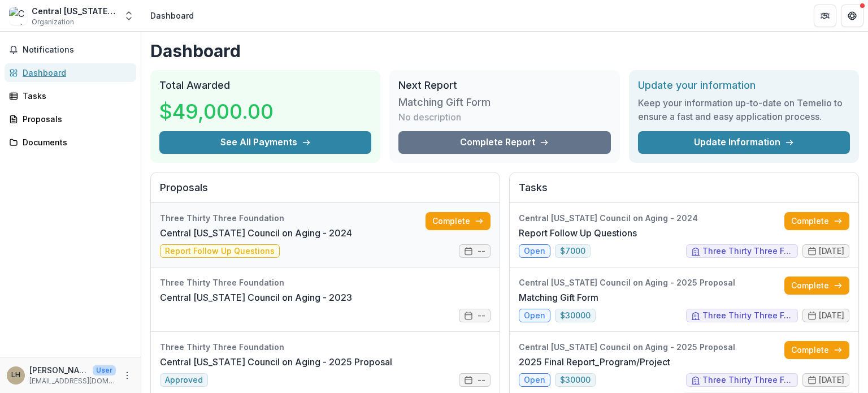 This screenshot has width=868, height=393. Describe the element at coordinates (129, 16) in the screenshot. I see `button: Open entity switcher` at that location.